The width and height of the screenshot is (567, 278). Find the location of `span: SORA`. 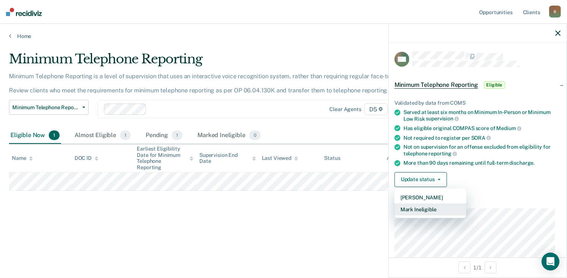

span: SORA is located at coordinates (481, 138).